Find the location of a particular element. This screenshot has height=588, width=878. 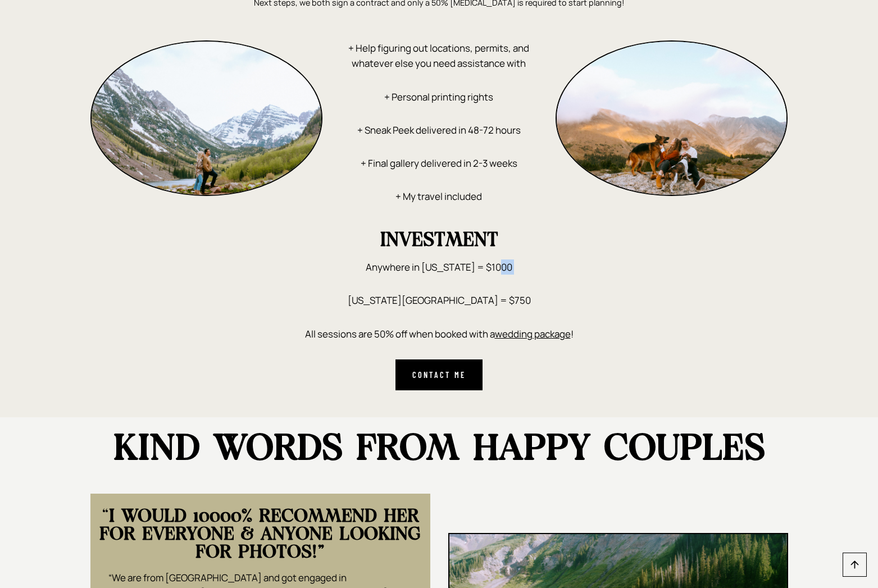

p: + Final gallery delivered in 2-3 weeks is located at coordinates (439, 163).